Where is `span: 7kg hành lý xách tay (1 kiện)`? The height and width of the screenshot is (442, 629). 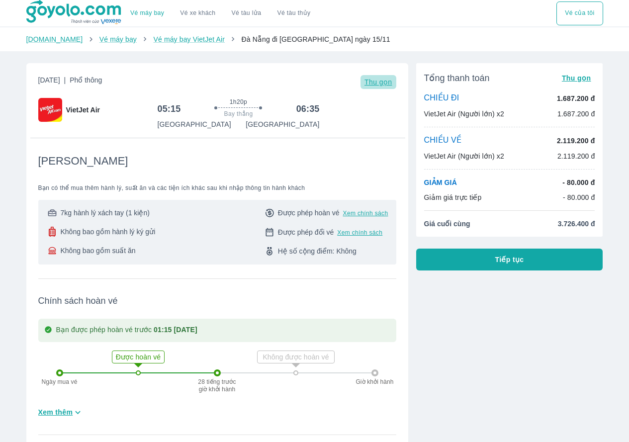 span: 7kg hành lý xách tay (1 kiện) is located at coordinates (104, 213).